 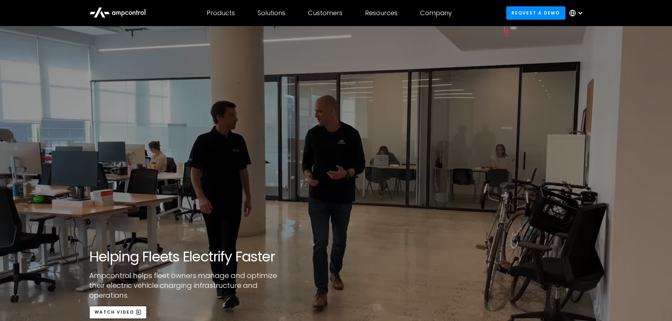 I want to click on div: Company, so click(x=436, y=13).